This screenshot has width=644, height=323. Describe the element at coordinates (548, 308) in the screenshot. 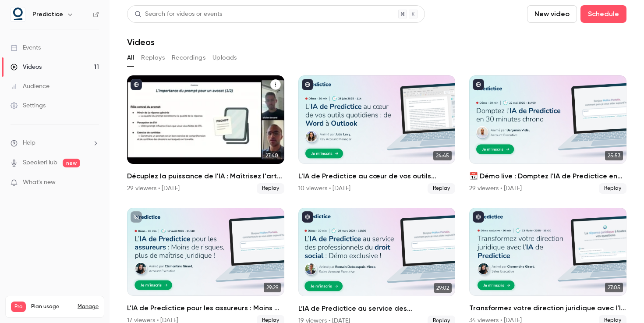

I see `h2: Transformez votre direction juridique avec l’IA de Predictice : Démo exclusive !` at that location.